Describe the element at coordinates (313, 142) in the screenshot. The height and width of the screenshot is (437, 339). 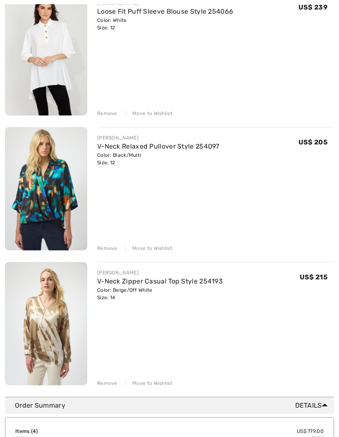
I see `span: US$ 205` at that location.